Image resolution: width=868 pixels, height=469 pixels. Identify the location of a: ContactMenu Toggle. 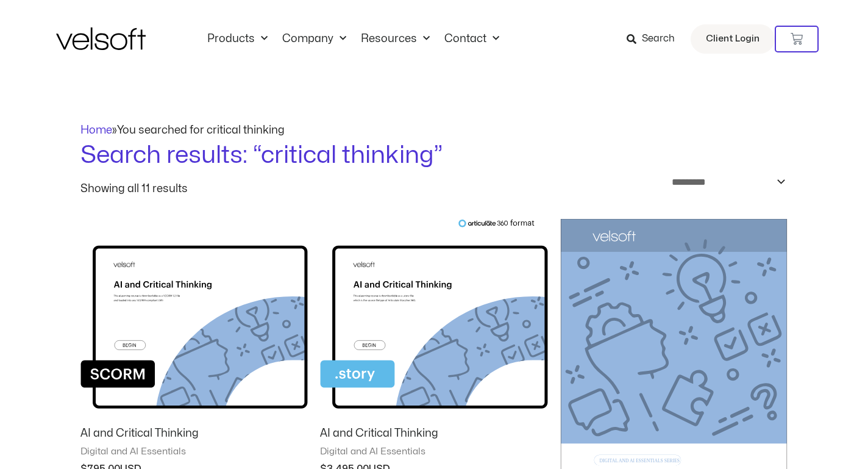
(472, 39).